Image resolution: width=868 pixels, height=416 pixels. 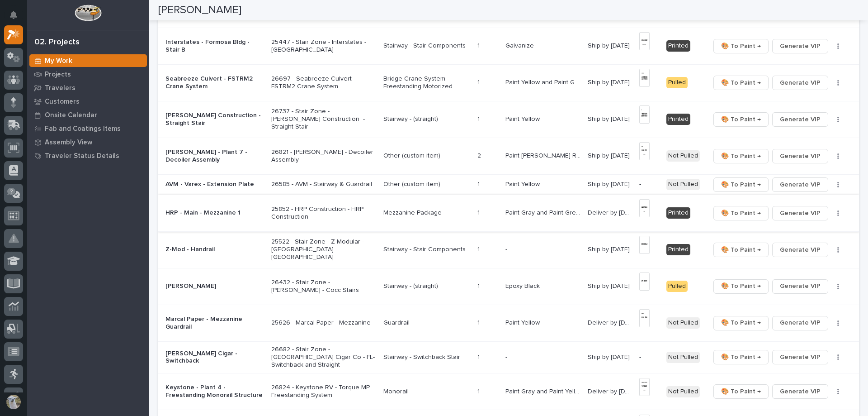 I want to click on a: Traveler Status Details, so click(x=89, y=156).